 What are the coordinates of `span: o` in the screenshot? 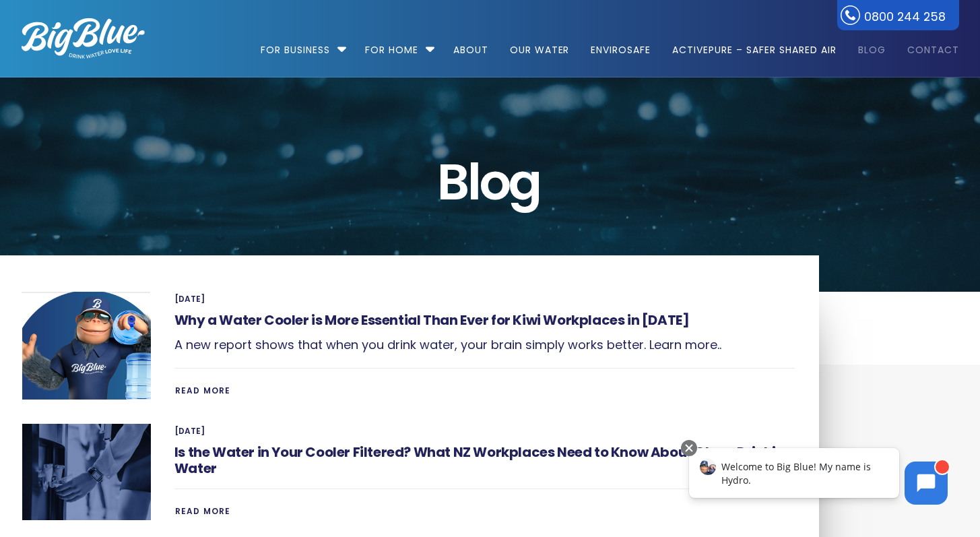 It's located at (494, 182).